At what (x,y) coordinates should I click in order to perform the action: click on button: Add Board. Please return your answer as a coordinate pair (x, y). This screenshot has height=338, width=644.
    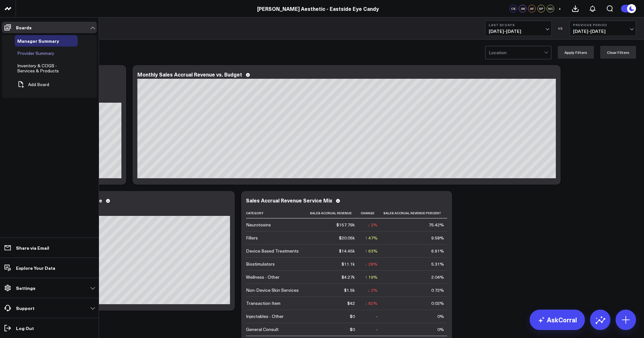
    Looking at the image, I should click on (32, 85).